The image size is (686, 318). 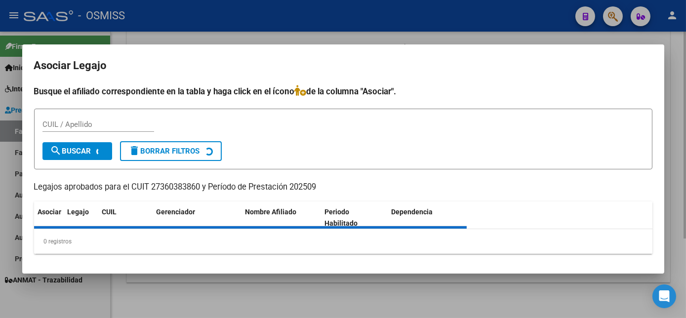 I want to click on span: CUIL, so click(x=110, y=212).